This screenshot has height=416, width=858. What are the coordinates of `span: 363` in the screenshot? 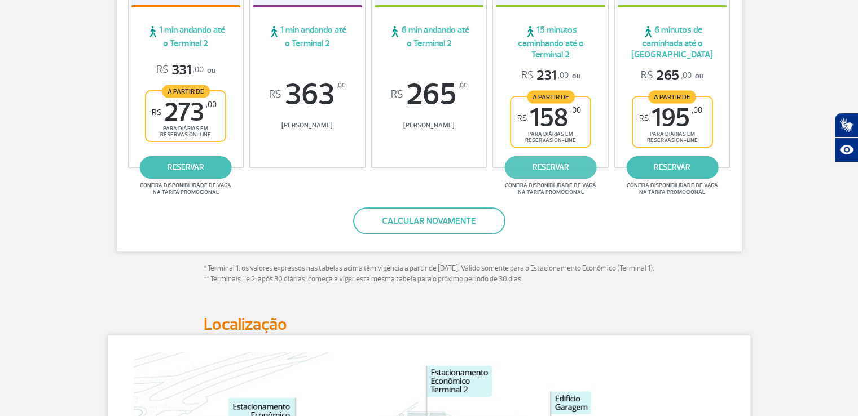 It's located at (307, 95).